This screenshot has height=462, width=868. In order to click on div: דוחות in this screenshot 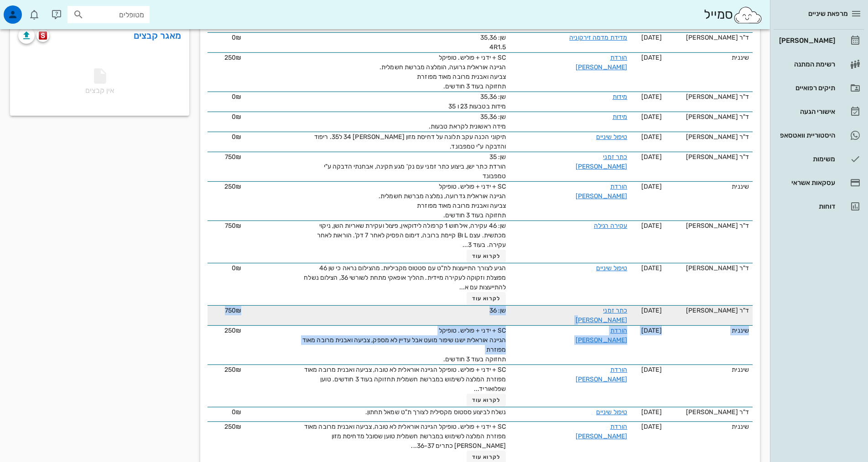, I will do `click(805, 207)`.